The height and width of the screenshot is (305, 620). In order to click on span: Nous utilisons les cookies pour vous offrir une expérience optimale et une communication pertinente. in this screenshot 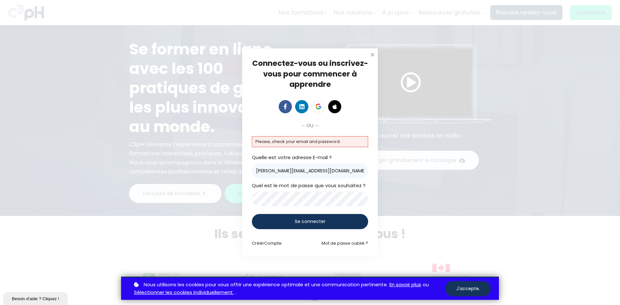, I will do `click(266, 285)`.